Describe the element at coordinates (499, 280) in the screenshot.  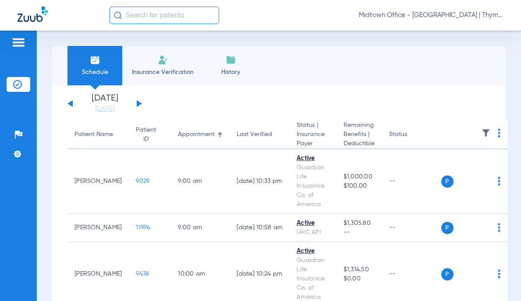
I see `div: Chat Widget` at that location.